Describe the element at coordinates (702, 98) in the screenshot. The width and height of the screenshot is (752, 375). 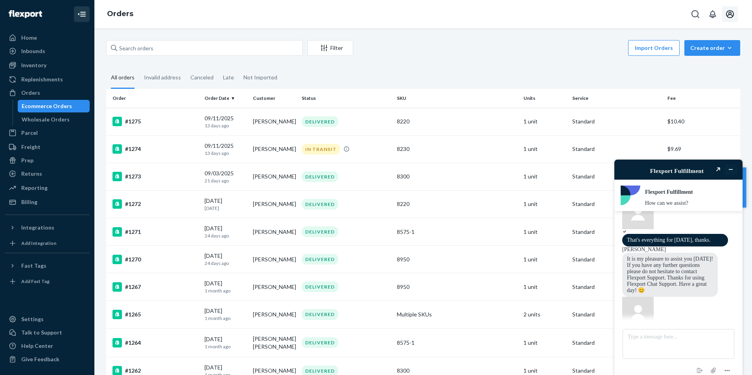
I see `th: Fee` at that location.